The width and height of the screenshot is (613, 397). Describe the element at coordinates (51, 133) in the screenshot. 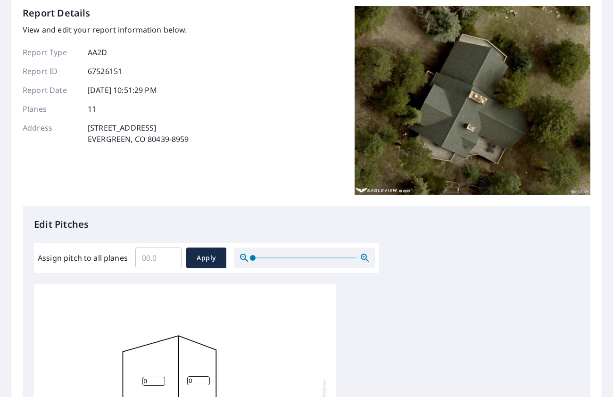

I see `p: Address` at that location.